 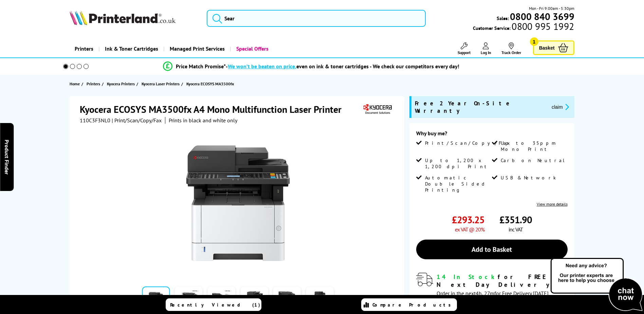 I want to click on a: Track Order, so click(x=511, y=48).